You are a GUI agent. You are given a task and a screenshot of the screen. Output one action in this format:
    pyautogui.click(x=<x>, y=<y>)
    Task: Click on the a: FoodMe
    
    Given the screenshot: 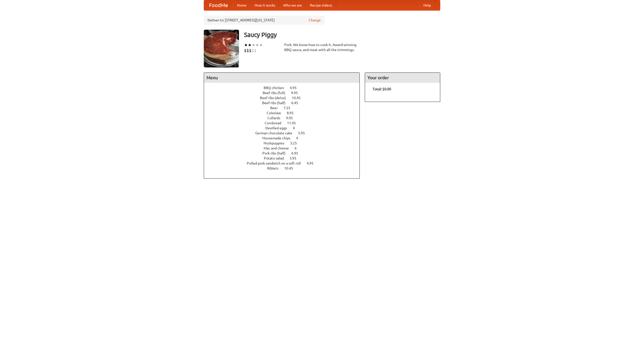 What is the action you would take?
    pyautogui.click(x=219, y=5)
    